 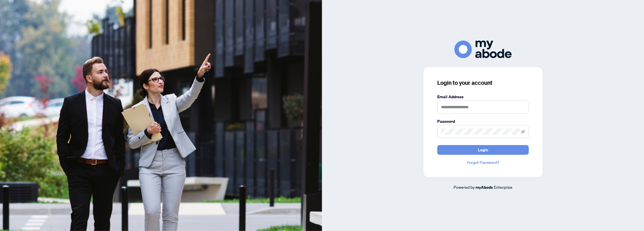 I want to click on a: Forgot Password?, so click(x=483, y=162).